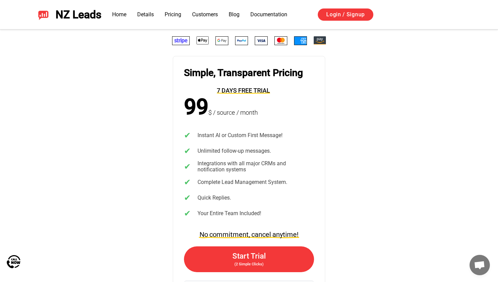 The height and width of the screenshot is (282, 498). I want to click on a: Customers, so click(205, 14).